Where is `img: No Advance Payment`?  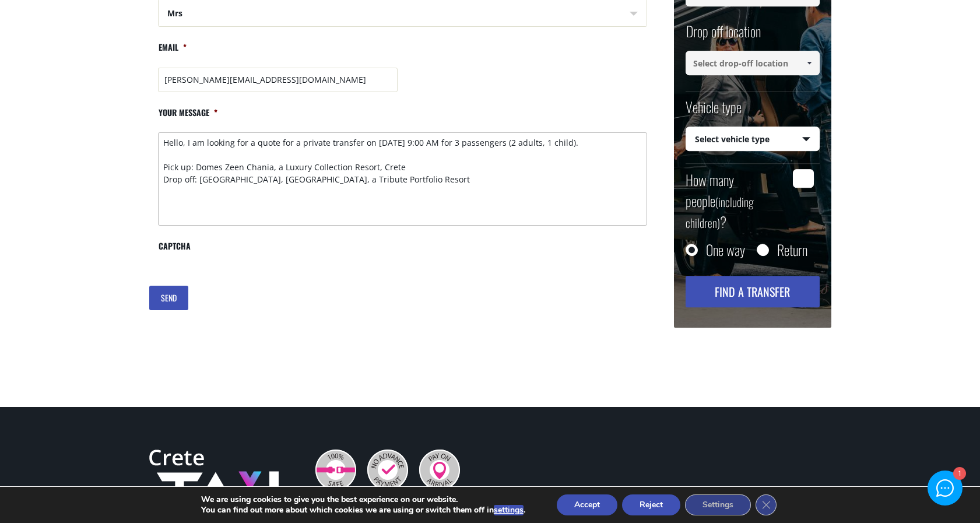
img: No Advance Payment is located at coordinates (388, 470).